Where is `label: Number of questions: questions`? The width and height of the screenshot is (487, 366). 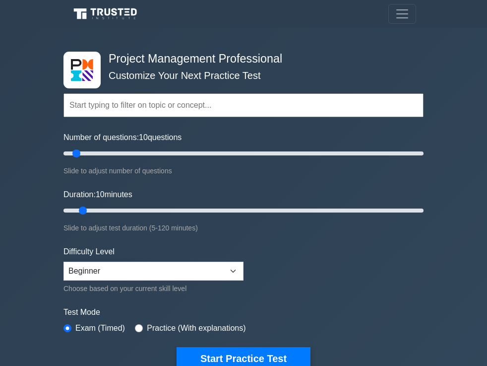
label: Number of questions: questions is located at coordinates (123, 137).